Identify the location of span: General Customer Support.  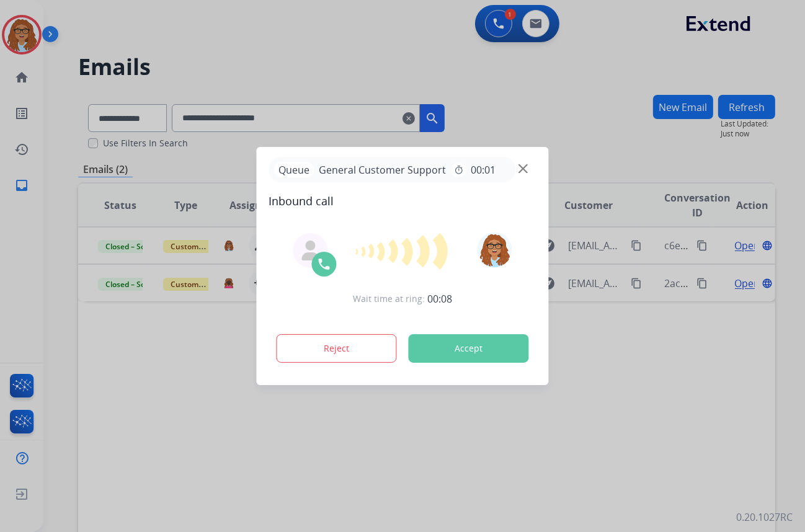
(383, 170).